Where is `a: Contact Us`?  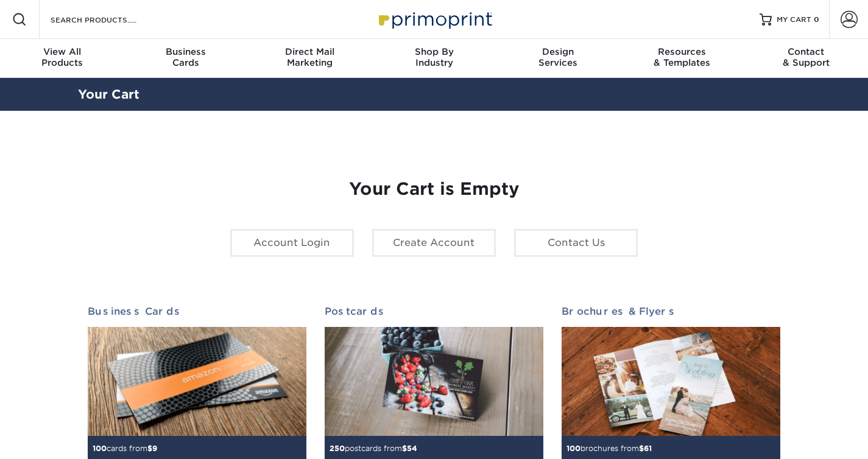 a: Contact Us is located at coordinates (575, 243).